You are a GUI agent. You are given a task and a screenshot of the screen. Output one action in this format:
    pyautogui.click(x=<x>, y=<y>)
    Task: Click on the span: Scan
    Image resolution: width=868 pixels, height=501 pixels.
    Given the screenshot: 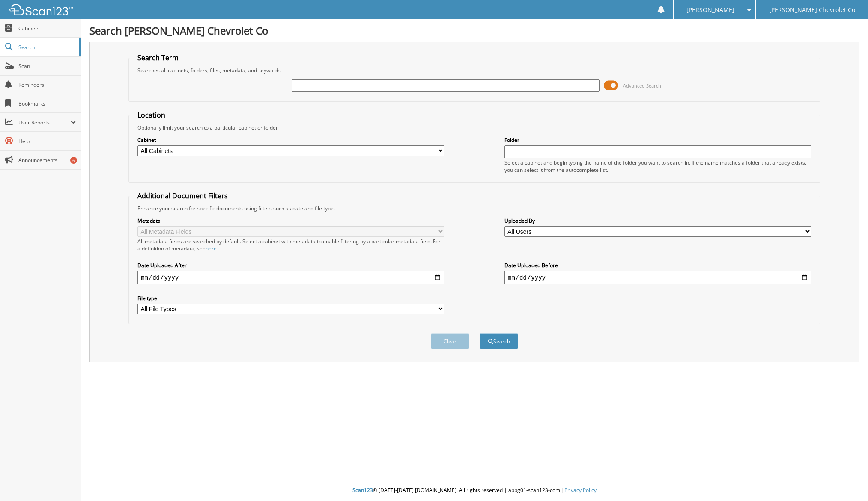 What is the action you would take?
    pyautogui.click(x=47, y=66)
    